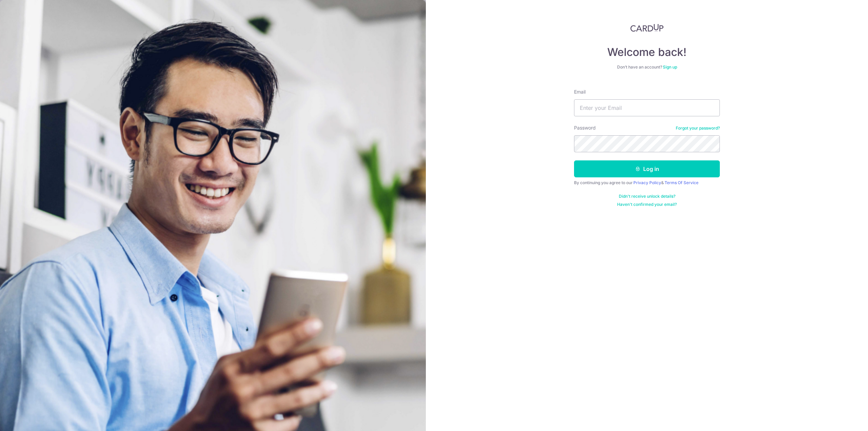  Describe the element at coordinates (682, 182) in the screenshot. I see `a: Terms Of Service` at that location.